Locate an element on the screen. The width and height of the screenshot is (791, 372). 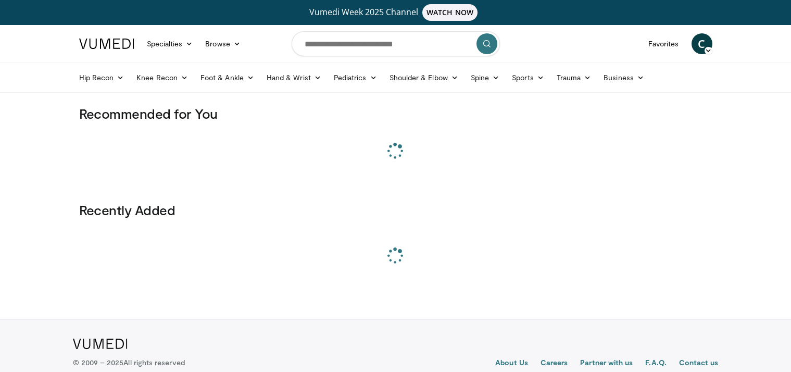
a: Knee Recon is located at coordinates (162, 78).